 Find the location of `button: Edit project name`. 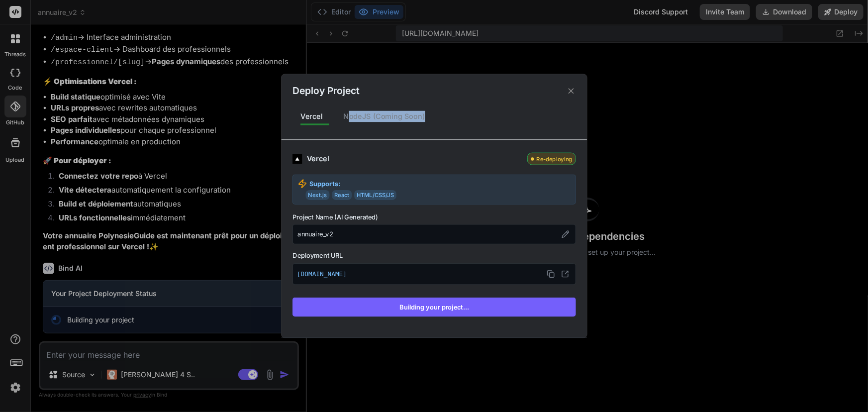

button: Edit project name is located at coordinates (565, 234).